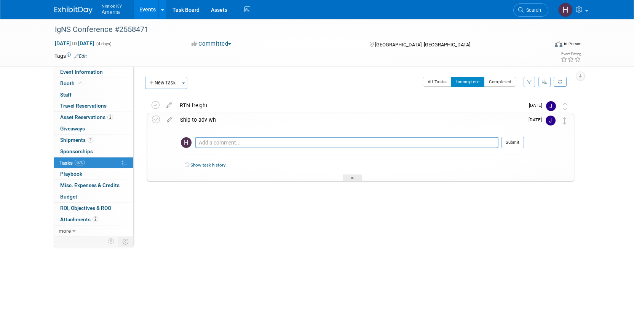 The width and height of the screenshot is (634, 335). Describe the element at coordinates (530, 10) in the screenshot. I see `a: Search` at that location.